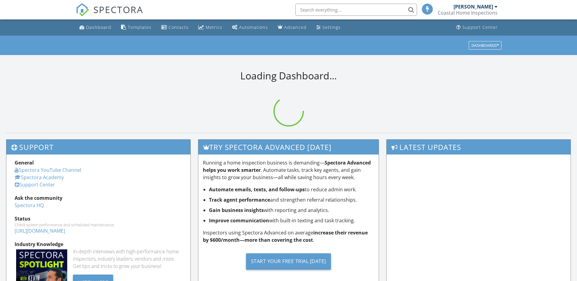 Image resolution: width=577 pixels, height=281 pixels. I want to click on a: Metrics, so click(210, 27).